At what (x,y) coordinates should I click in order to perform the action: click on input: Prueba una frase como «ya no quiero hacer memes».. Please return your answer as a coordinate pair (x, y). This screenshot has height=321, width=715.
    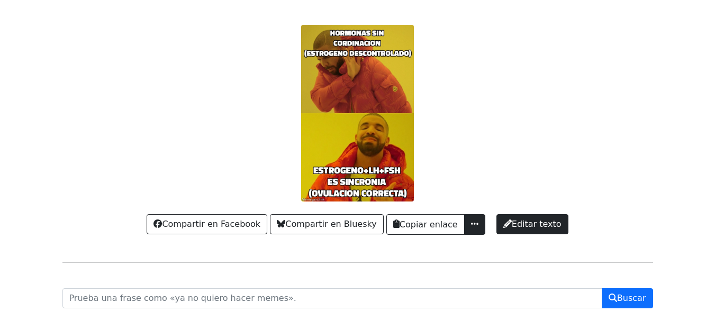
    Looking at the image, I should click on (333, 299).